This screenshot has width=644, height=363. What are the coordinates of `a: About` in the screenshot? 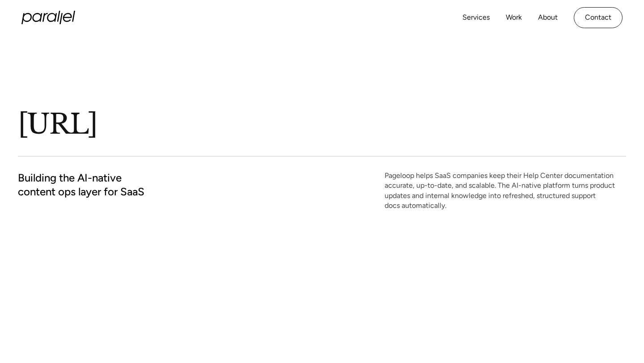 It's located at (548, 17).